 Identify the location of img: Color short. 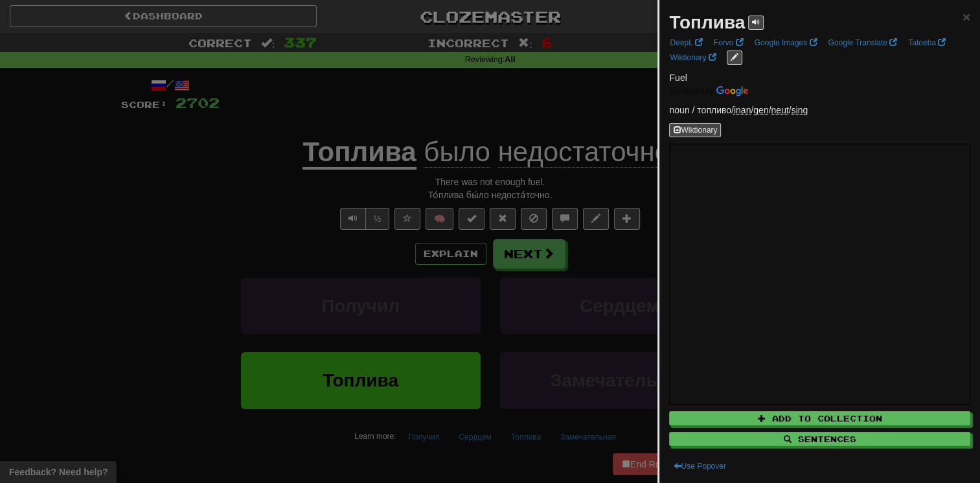
(709, 91).